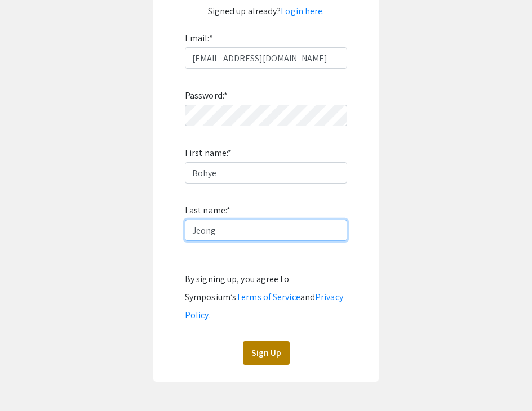  What do you see at coordinates (266, 11) in the screenshot?
I see `p: Signed up already?` at bounding box center [266, 11].